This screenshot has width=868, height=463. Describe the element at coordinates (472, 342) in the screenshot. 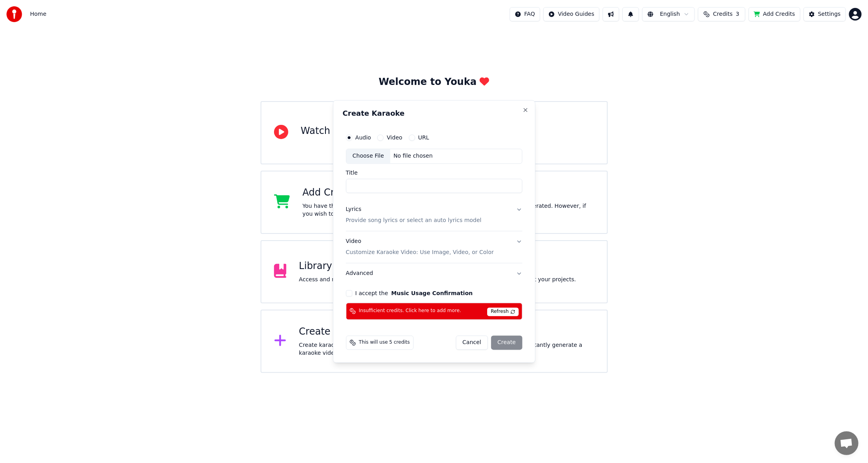

I see `button: Cancel` at that location.